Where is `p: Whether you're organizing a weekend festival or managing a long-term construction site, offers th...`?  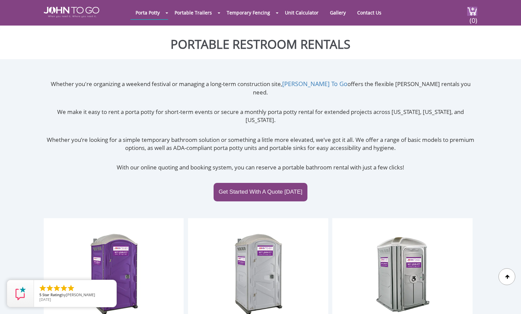 p: Whether you're organizing a weekend festival or managing a long-term construction site, offers th... is located at coordinates (260, 88).